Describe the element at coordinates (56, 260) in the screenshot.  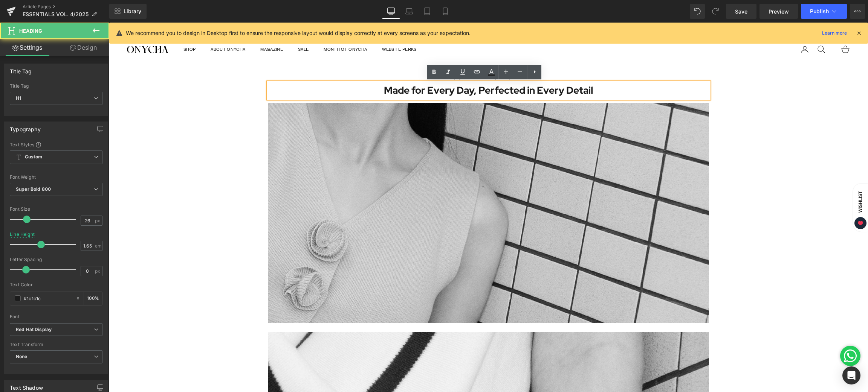
I see `div: Letter Spacing` at that location.